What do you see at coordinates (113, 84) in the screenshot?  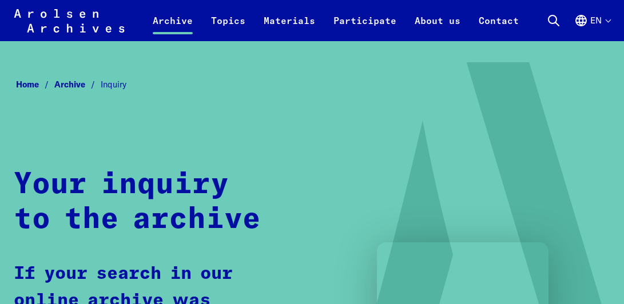 I see `span: Inquiry` at bounding box center [113, 84].